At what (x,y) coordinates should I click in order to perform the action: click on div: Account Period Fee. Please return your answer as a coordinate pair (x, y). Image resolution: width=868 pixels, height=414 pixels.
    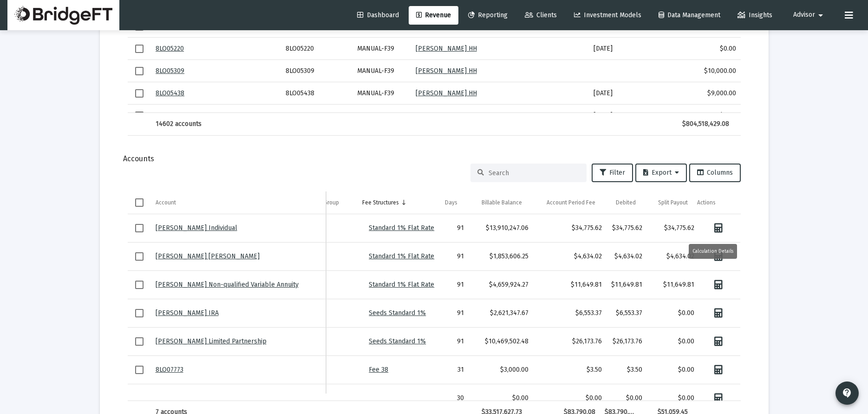
    Looking at the image, I should click on (571, 203).